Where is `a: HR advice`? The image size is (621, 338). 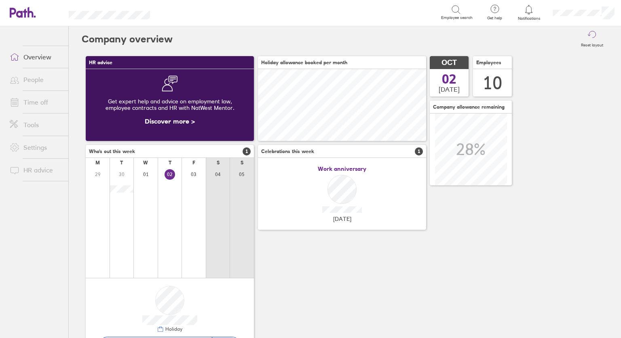
a: HR advice is located at coordinates (36, 170).